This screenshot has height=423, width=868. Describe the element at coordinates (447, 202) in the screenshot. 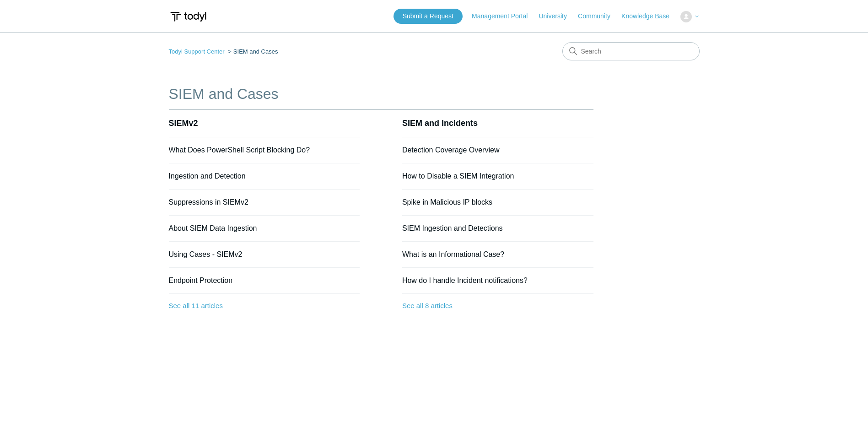

I see `a: Spike in Malicious IP blocks` at that location.